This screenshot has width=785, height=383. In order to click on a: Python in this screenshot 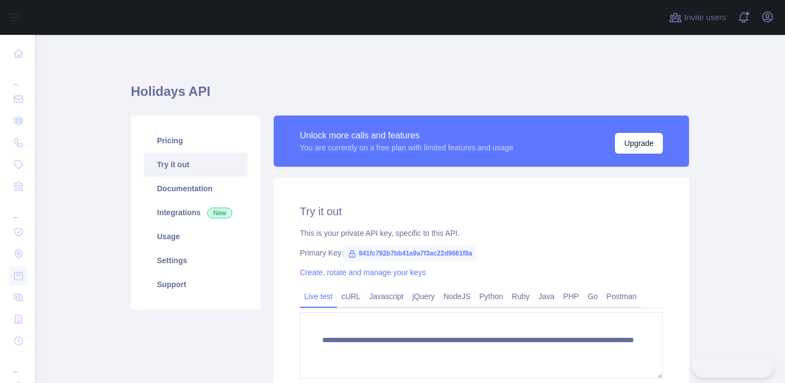, I will do `click(491, 296)`.